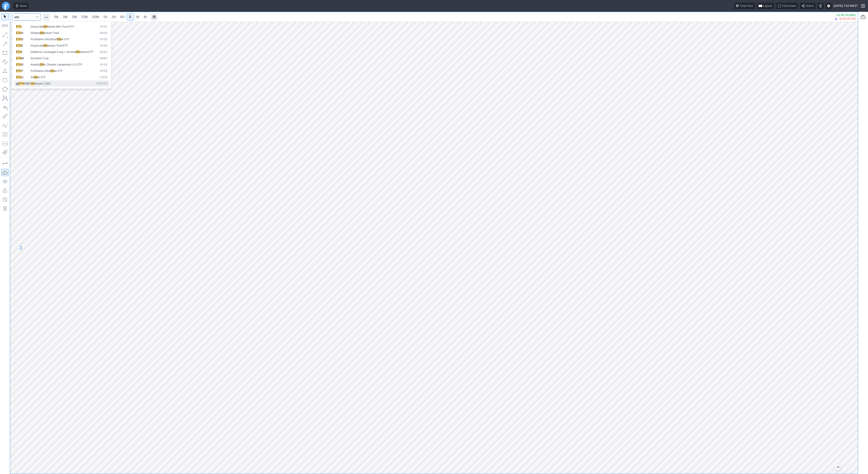  What do you see at coordinates (37, 17) in the screenshot?
I see `button: Search` at bounding box center [37, 17].